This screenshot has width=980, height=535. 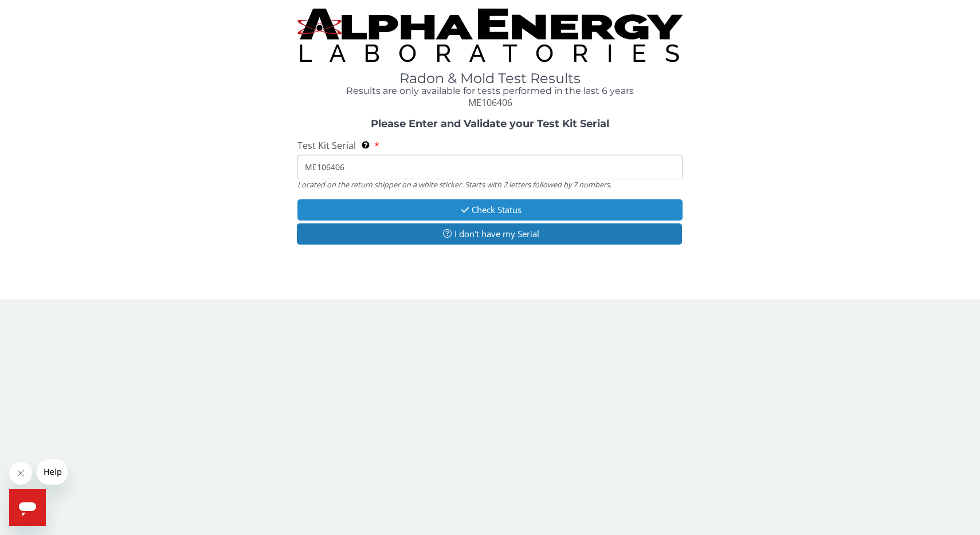 I want to click on button: Check Status, so click(x=490, y=209).